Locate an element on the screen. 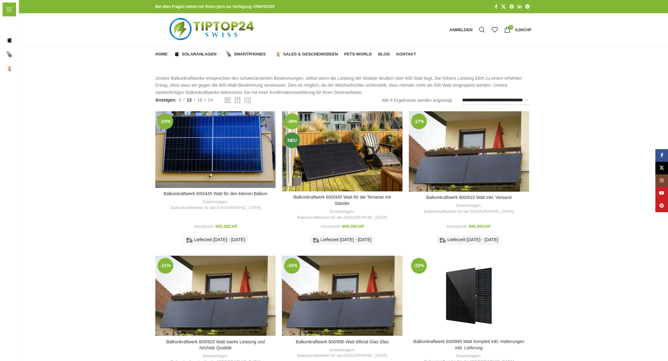 This screenshot has height=361, width=668. span: -33% is located at coordinates (292, 266).